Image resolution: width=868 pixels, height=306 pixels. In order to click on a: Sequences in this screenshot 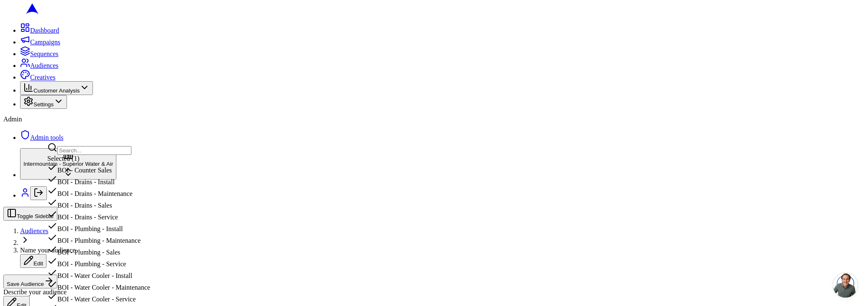, I will do `click(40, 54)`.